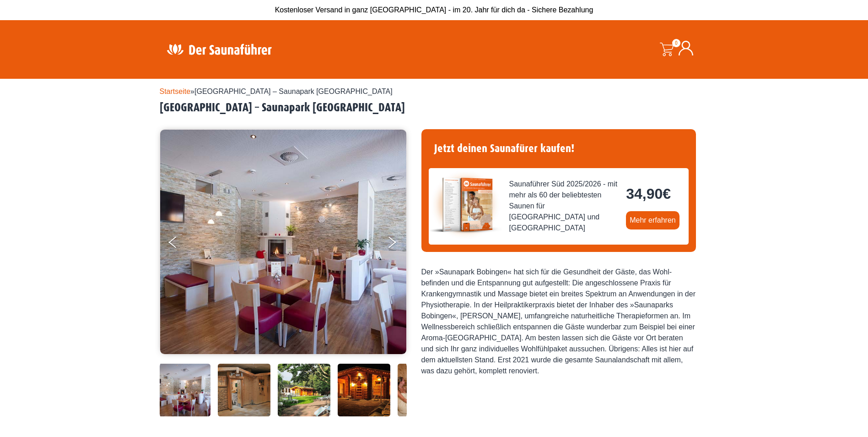  I want to click on h4: Jetzt deinen Saunafürer kaufen!, so click(558, 148).